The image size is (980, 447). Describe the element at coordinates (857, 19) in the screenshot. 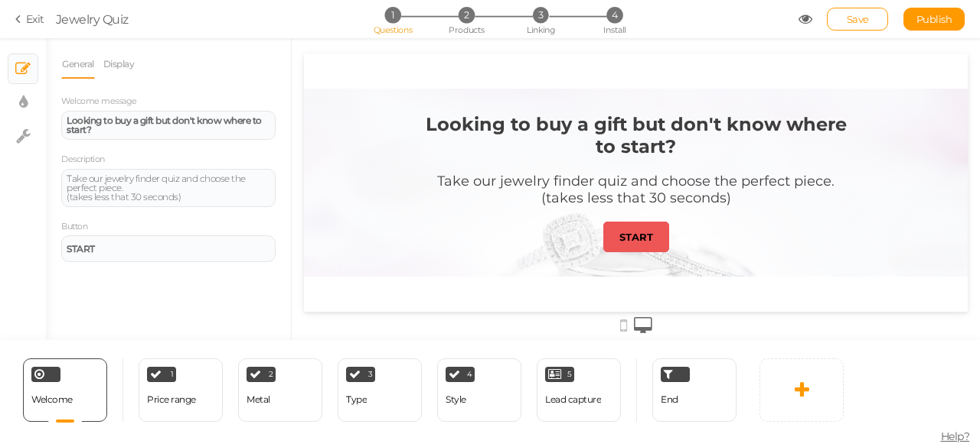

I see `div: Save` at that location.